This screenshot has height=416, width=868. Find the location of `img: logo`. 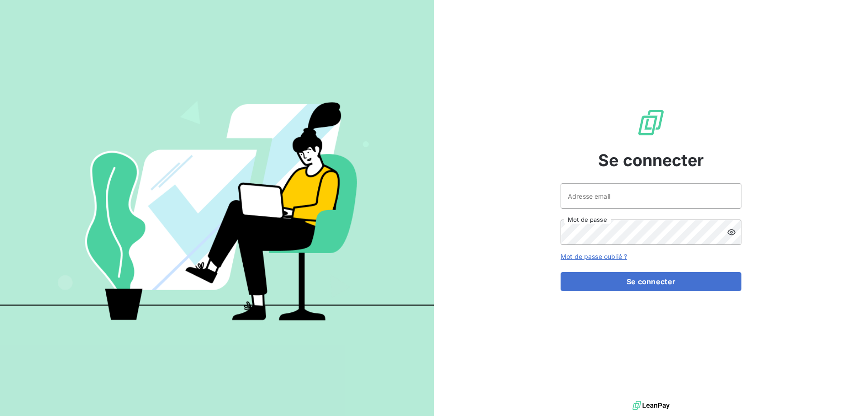

img: logo is located at coordinates (651, 405).